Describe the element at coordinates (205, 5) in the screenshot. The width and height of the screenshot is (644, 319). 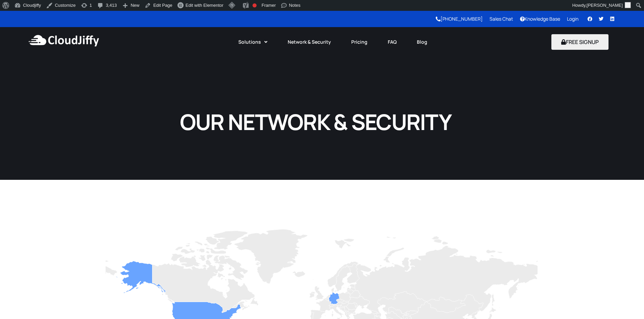
I see `span: Edit with Elementor` at that location.